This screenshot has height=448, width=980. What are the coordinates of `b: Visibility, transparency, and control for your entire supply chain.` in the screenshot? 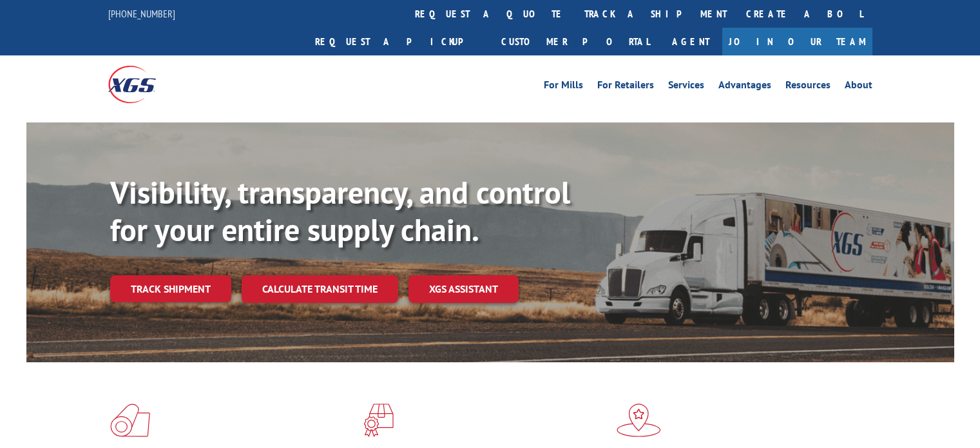 It's located at (340, 211).